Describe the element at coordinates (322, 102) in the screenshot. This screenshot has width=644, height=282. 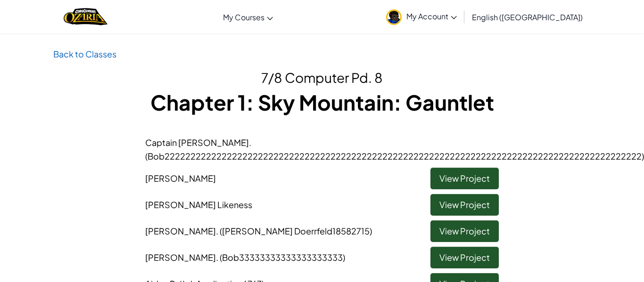
I see `h1: Chapter 1: Sky Mountain: Gauntlet` at that location.